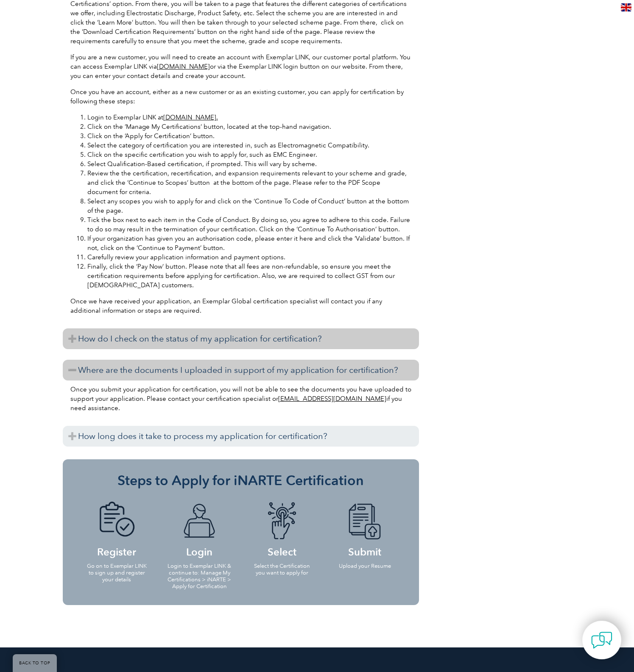 The width and height of the screenshot is (634, 672). I want to click on li: Select the category of certification you are interested in, such as Electromagnetic Compatibility., so click(250, 145).